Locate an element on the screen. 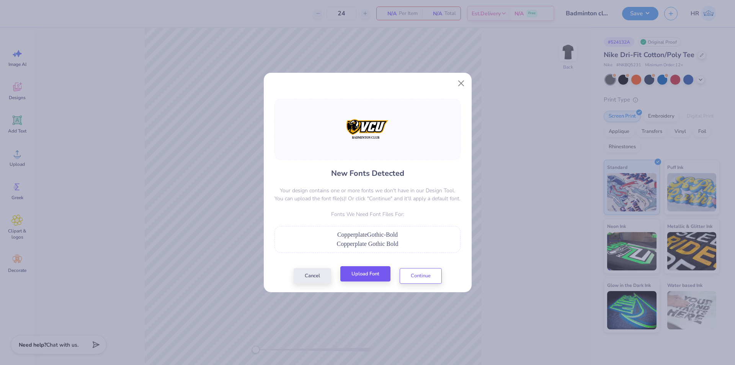 This screenshot has width=735, height=365. p: Your design contains one or more fonts we don't have in our Design Tool. You can upload the font ... is located at coordinates (368, 195).